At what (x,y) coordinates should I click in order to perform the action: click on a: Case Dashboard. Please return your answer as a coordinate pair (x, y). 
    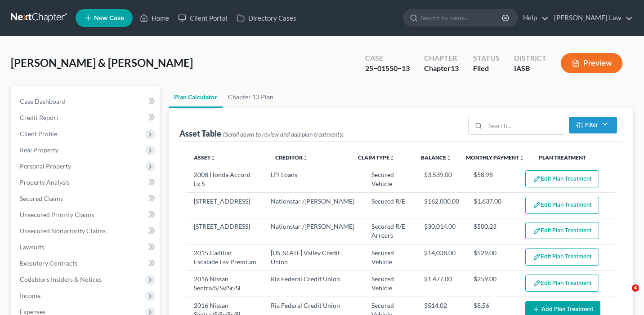
    Looking at the image, I should click on (86, 102).